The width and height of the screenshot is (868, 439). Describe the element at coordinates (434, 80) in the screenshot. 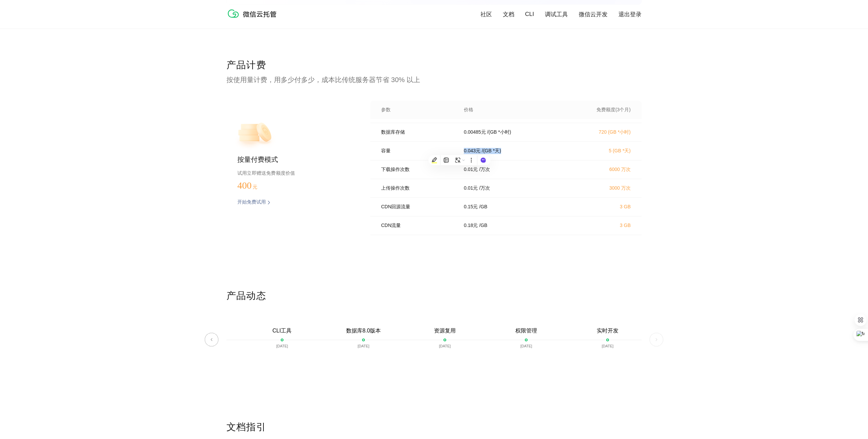

I see `p: 按使用量计费，用多少付多少，成本比传统服务器节省 30% 以上` at that location.